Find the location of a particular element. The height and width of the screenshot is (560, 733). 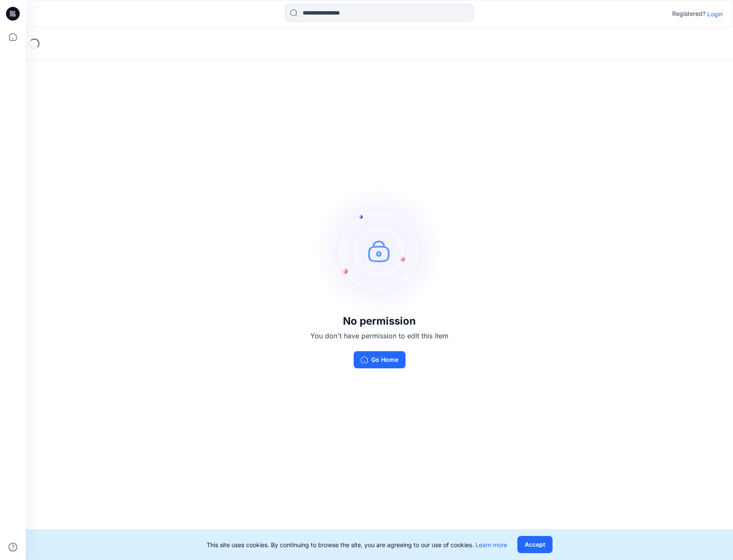

a: Learn more is located at coordinates (491, 544).